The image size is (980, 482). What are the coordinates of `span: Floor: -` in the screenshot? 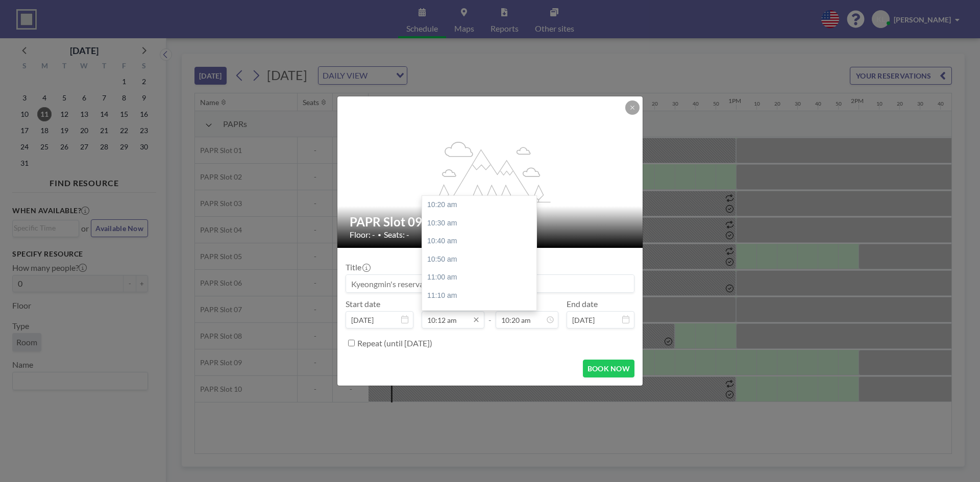 It's located at (362, 234).